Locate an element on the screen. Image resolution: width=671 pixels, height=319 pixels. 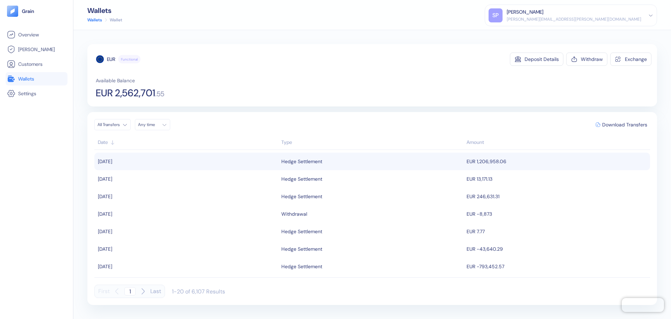
button: Any time is located at coordinates (152, 124).